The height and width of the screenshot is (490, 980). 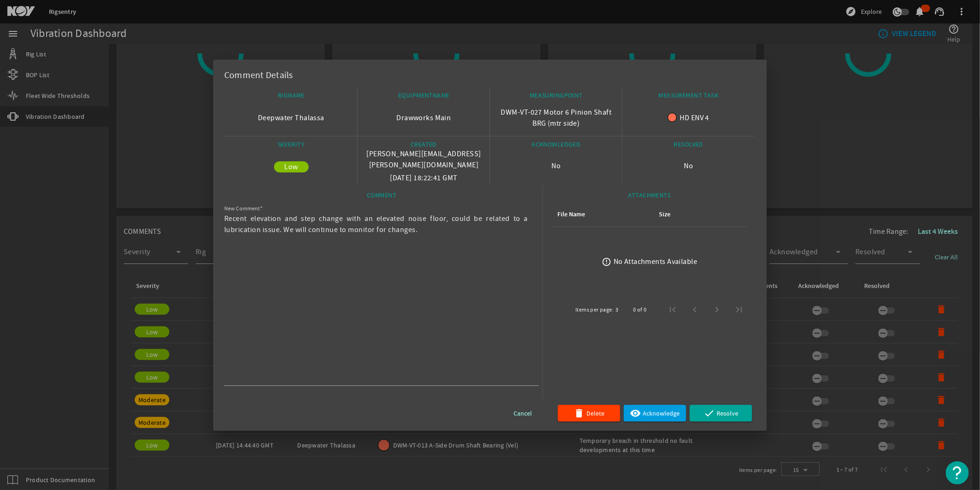 What do you see at coordinates (709, 413) in the screenshot?
I see `mat-icon: done` at bounding box center [709, 413].